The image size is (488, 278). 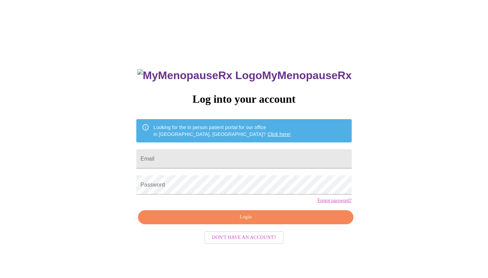 I want to click on img: MyMenopauseRx Logo, so click(x=200, y=75).